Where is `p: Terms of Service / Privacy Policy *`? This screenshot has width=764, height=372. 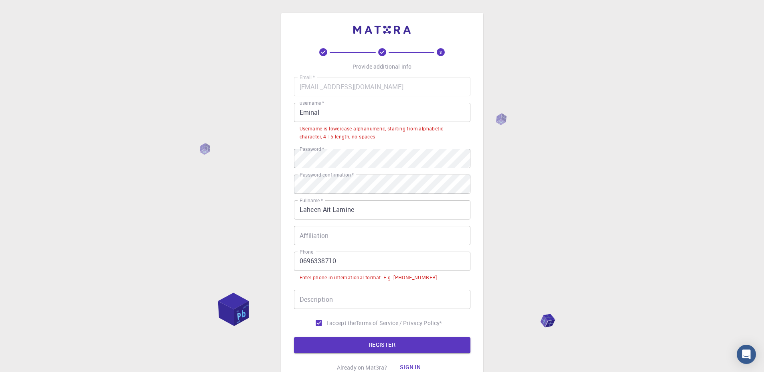 p: Terms of Service / Privacy Policy * is located at coordinates (399, 323).